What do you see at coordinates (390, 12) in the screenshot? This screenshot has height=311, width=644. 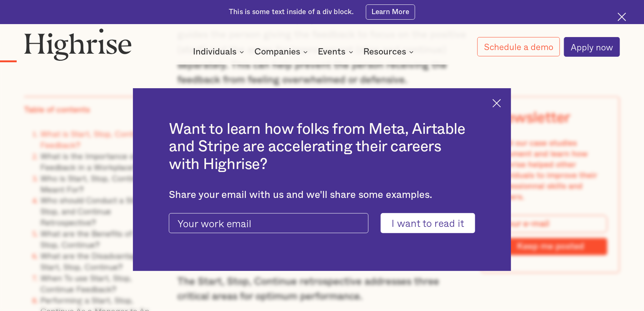 I see `a: Learn More` at bounding box center [390, 12].